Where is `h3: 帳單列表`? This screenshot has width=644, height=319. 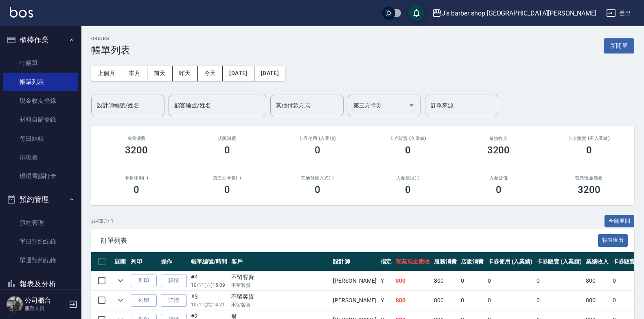 h3: 帳單列表 is located at coordinates (111, 50).